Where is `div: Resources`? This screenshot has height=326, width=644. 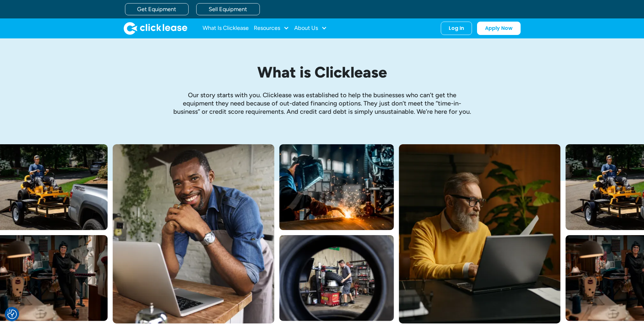
div: Resources is located at coordinates (271, 28).